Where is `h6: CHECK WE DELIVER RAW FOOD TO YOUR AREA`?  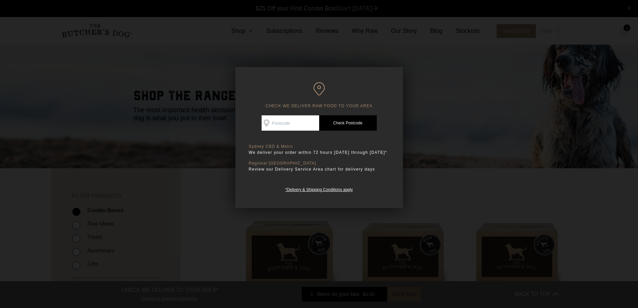
h6: CHECK WE DELIVER RAW FOOD TO YOUR AREA is located at coordinates (319, 95).